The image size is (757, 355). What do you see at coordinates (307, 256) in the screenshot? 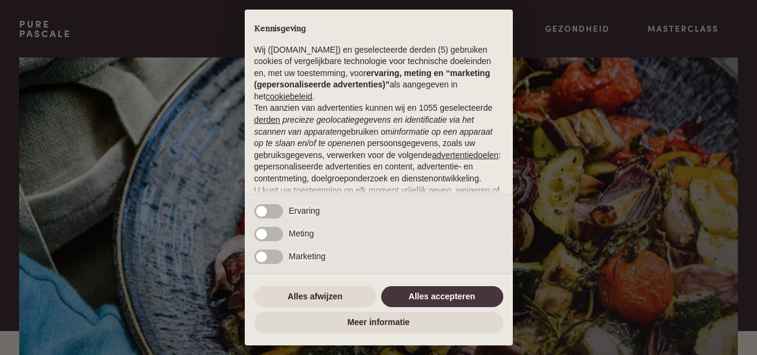
I see `span: Marketing` at bounding box center [307, 256].